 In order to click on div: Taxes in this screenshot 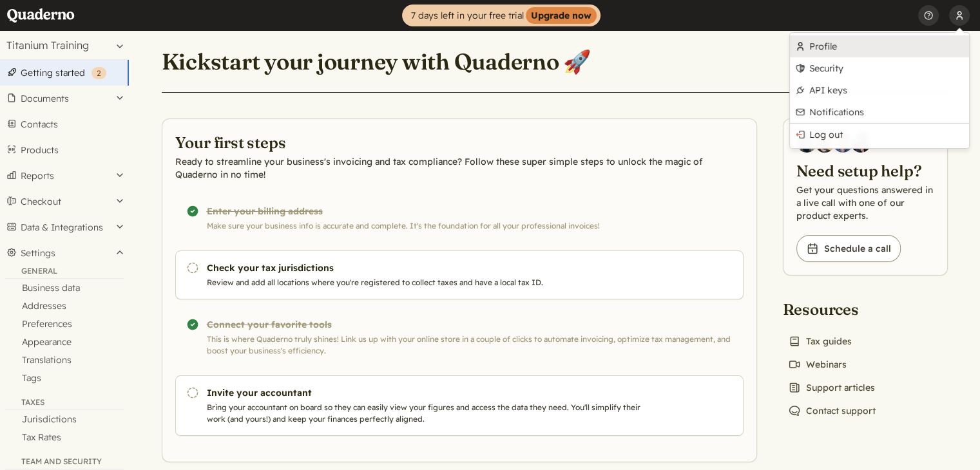, I will do `click(65, 404)`.